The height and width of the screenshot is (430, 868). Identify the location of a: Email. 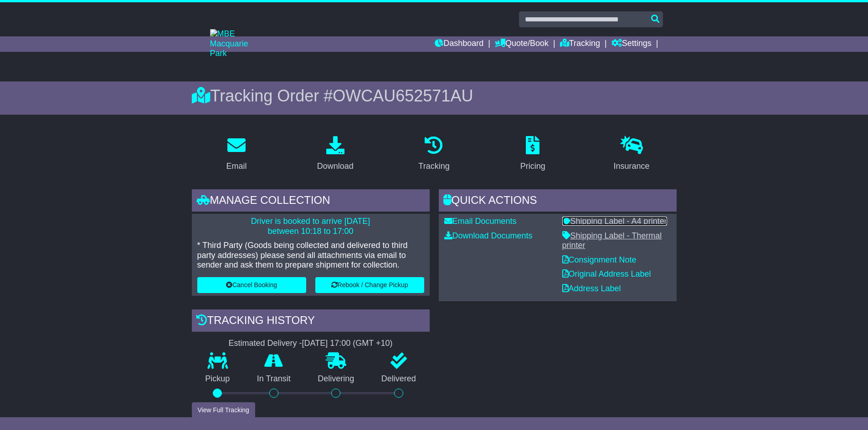
(236, 154).